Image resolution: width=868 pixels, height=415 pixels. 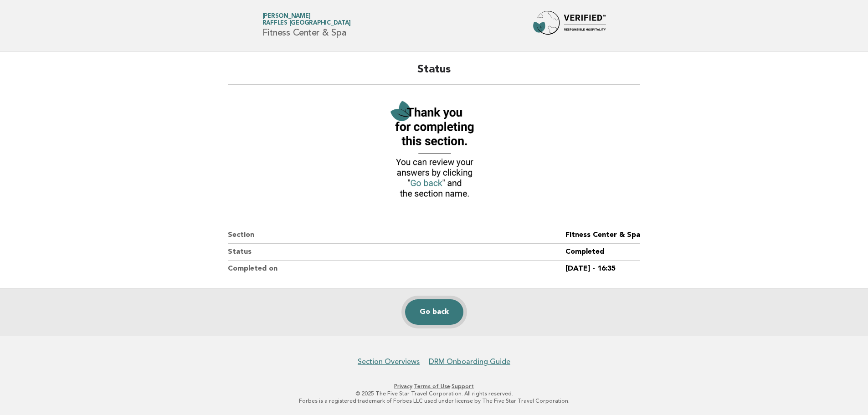 I want to click on a: Terms of Use, so click(x=432, y=386).